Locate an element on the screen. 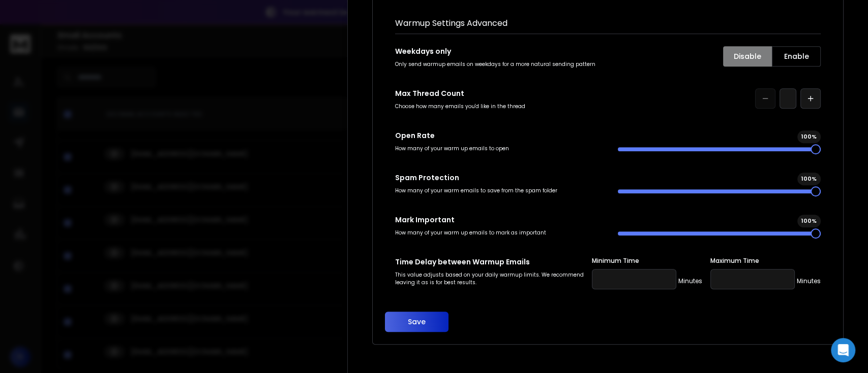 Image resolution: width=868 pixels, height=373 pixels. p: Time Delay between Warmup Emails is located at coordinates (491, 262).